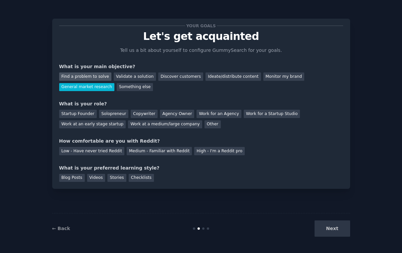 This screenshot has width=402, height=253. Describe the element at coordinates (233, 77) in the screenshot. I see `div: Ideate/distribute content` at that location.